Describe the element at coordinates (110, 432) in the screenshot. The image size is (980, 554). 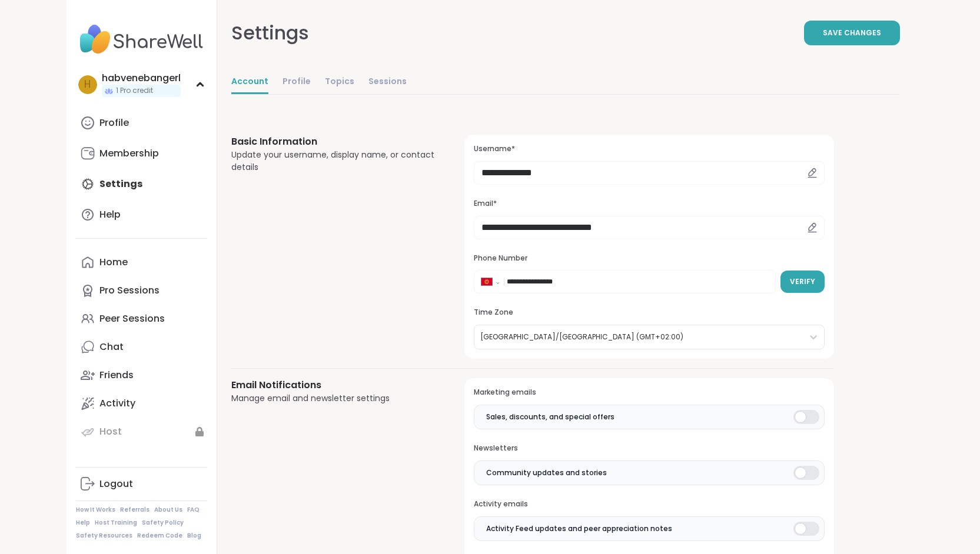
I see `div: Host` at that location.